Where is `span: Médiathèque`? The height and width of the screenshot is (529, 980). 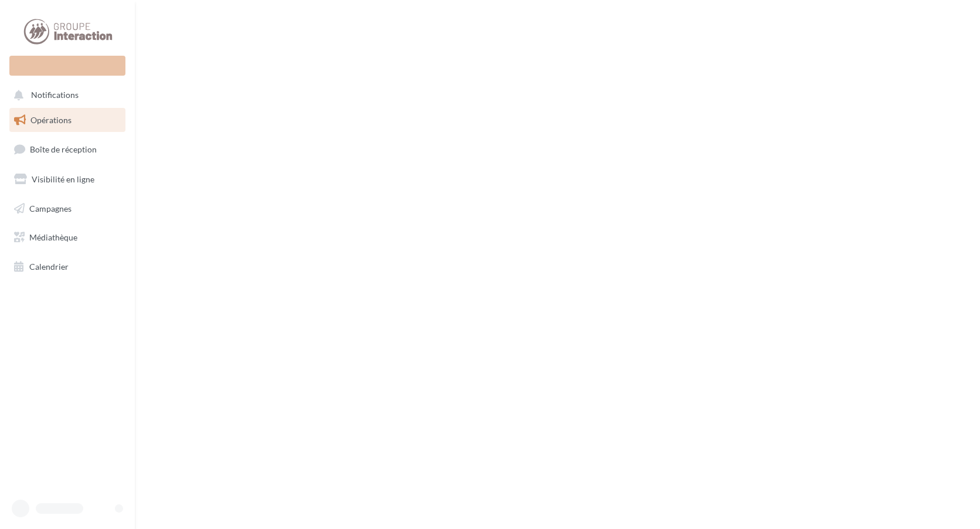 span: Médiathèque is located at coordinates (54, 237).